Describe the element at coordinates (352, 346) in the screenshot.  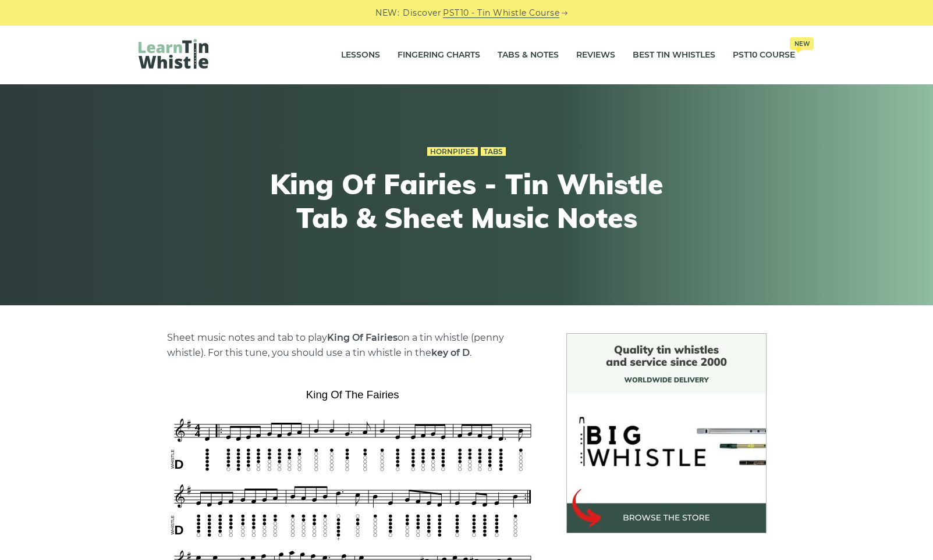
I see `p: Sheet music notes and tab to play on a tin whistle (penny whistle). For this tune, you should use...` at that location.